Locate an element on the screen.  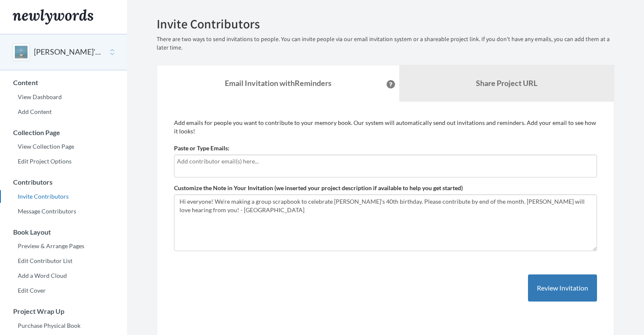
h2: Invite Contributors is located at coordinates (385, 24).